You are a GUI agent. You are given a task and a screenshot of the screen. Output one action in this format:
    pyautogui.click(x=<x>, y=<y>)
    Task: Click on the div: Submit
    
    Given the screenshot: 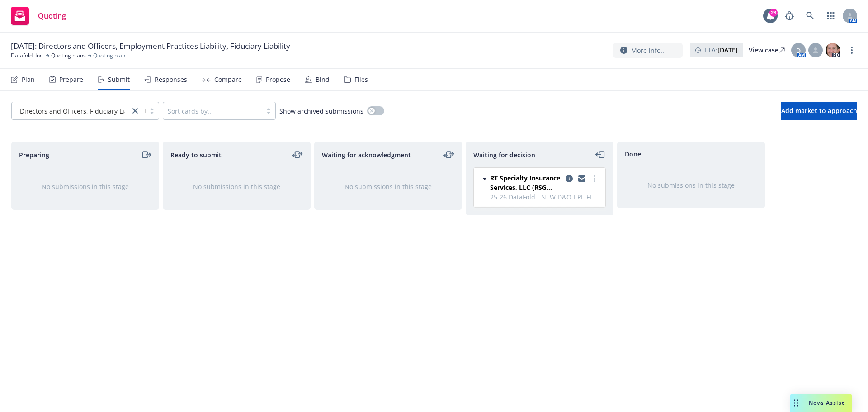 What is the action you would take?
    pyautogui.click(x=119, y=79)
    